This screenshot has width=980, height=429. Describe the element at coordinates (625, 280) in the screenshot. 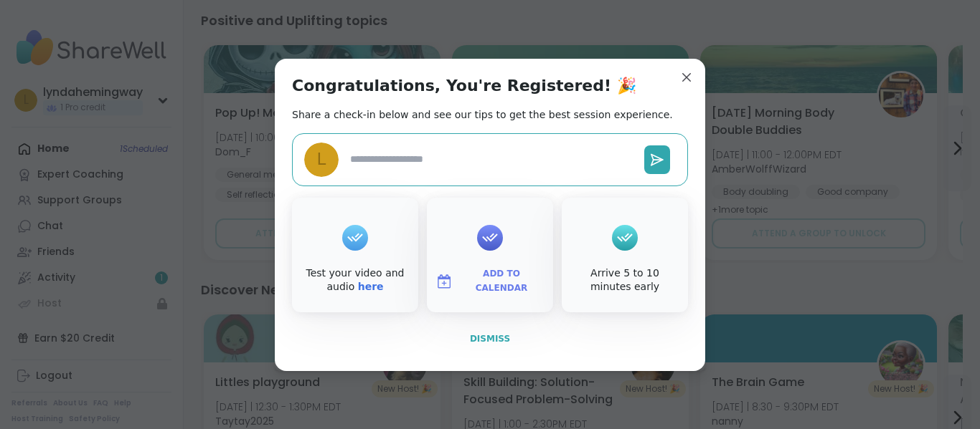

I see `div: Arrive 5 to 10 minutes early` at that location.